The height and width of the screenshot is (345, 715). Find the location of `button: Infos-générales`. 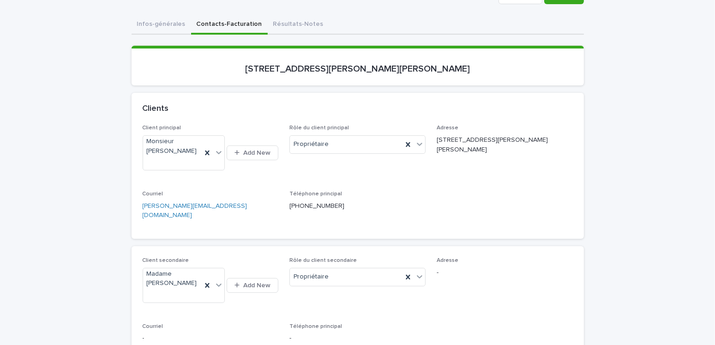

button: Infos-générales is located at coordinates (161, 25).